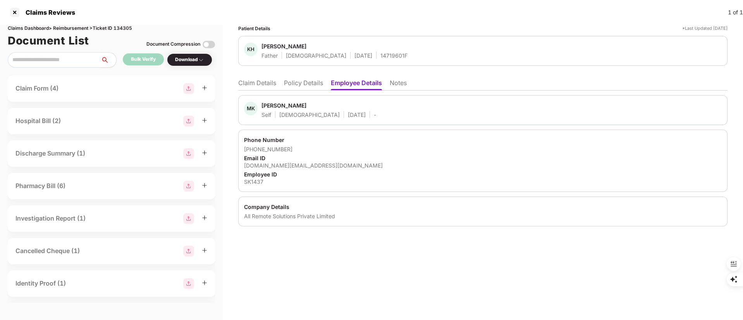  I want to click on div: Phone Number, so click(483, 140).